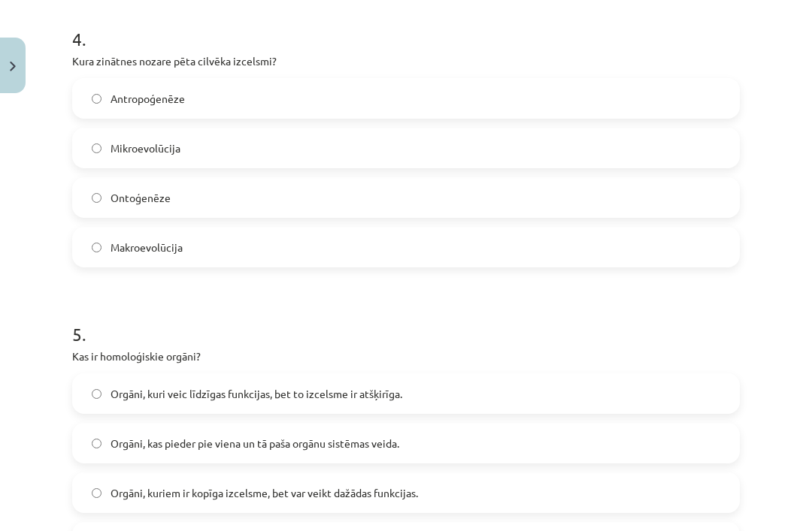 The width and height of the screenshot is (812, 531). Describe the element at coordinates (140, 198) in the screenshot. I see `span: Ontoģenēze` at that location.